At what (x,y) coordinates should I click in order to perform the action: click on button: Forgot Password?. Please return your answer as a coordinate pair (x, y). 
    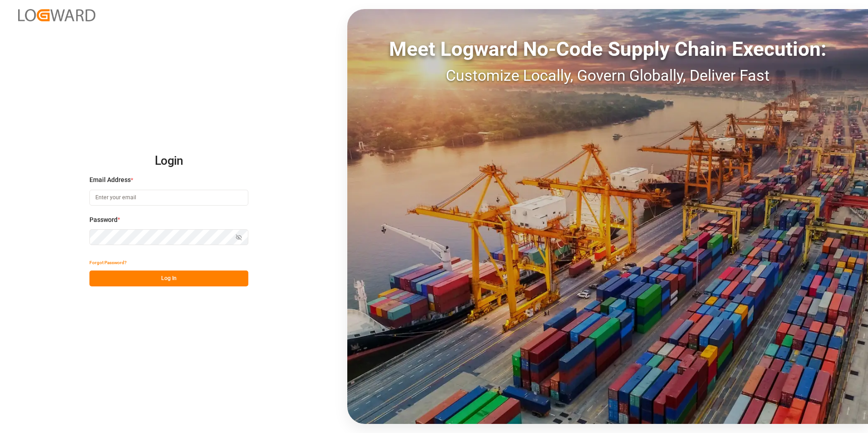
    Looking at the image, I should click on (108, 262).